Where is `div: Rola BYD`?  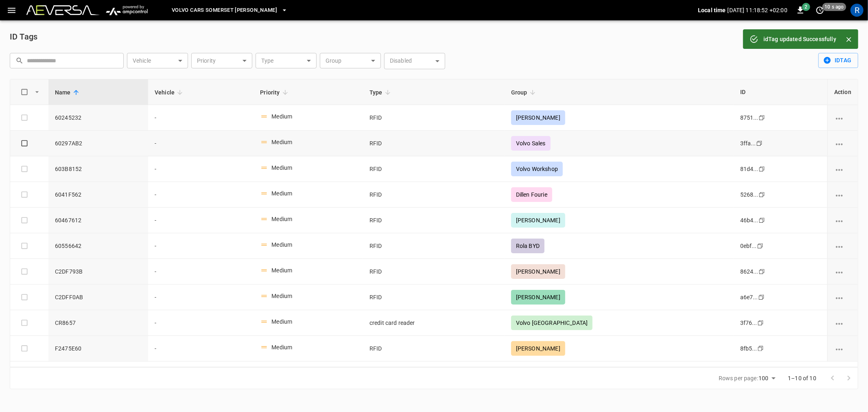 div: Rola BYD is located at coordinates (528, 246).